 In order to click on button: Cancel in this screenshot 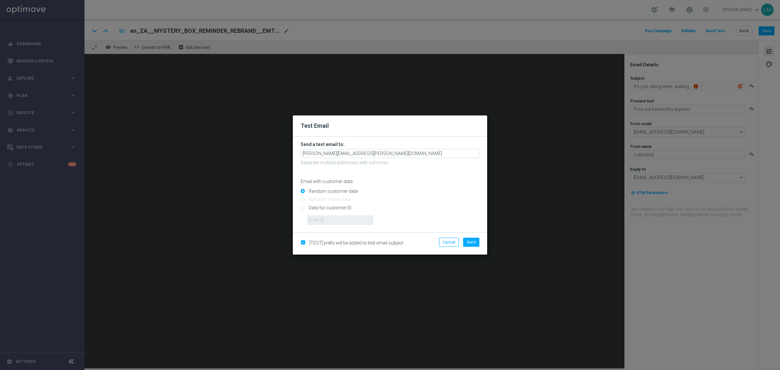, I will do `click(449, 242)`.